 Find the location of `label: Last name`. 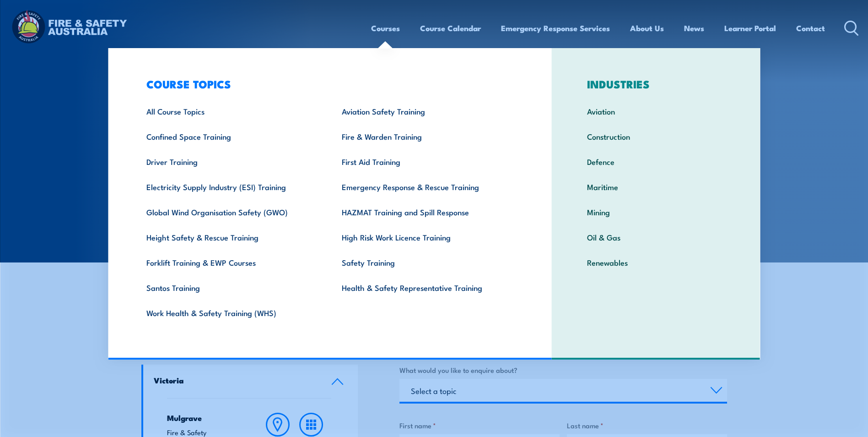

label: Last name is located at coordinates (647, 425).